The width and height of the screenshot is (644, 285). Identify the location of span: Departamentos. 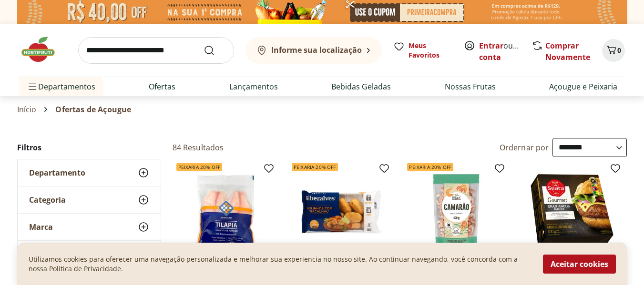
(61, 87).